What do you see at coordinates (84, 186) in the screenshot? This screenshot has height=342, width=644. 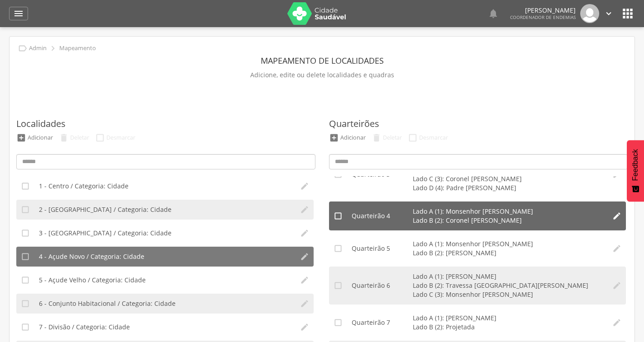 I see `span: 1 - Centro / Categoria: Cidade` at bounding box center [84, 186].